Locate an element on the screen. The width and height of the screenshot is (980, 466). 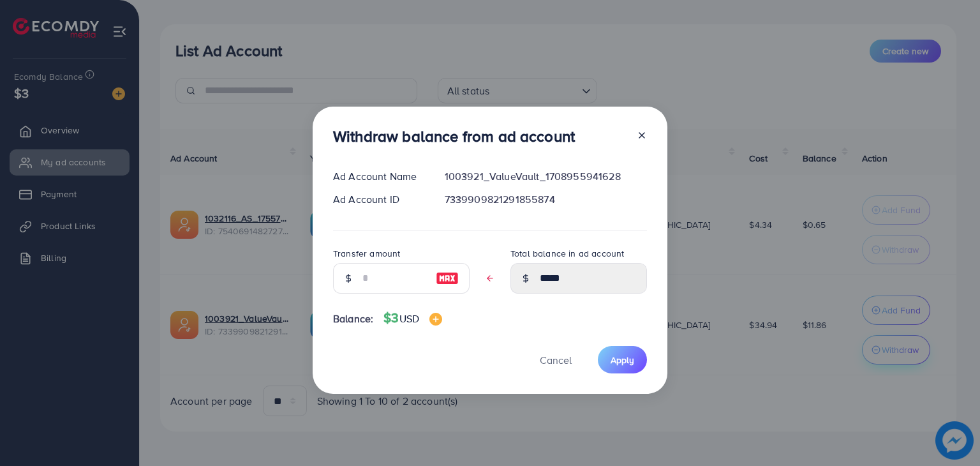
button: Apply is located at coordinates (622, 360).